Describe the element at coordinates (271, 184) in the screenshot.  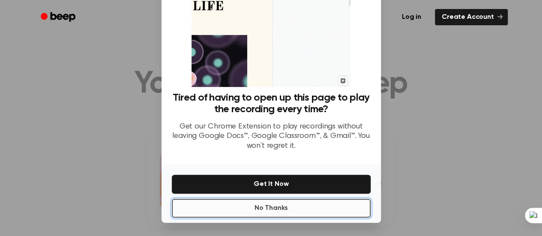
I see `button: Get It Now` at that location.